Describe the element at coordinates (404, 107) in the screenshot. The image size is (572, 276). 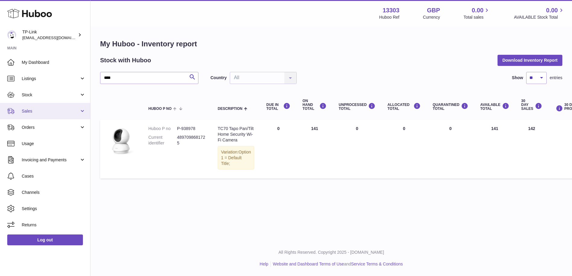
I see `div: ALLOCATED Total` at that location.